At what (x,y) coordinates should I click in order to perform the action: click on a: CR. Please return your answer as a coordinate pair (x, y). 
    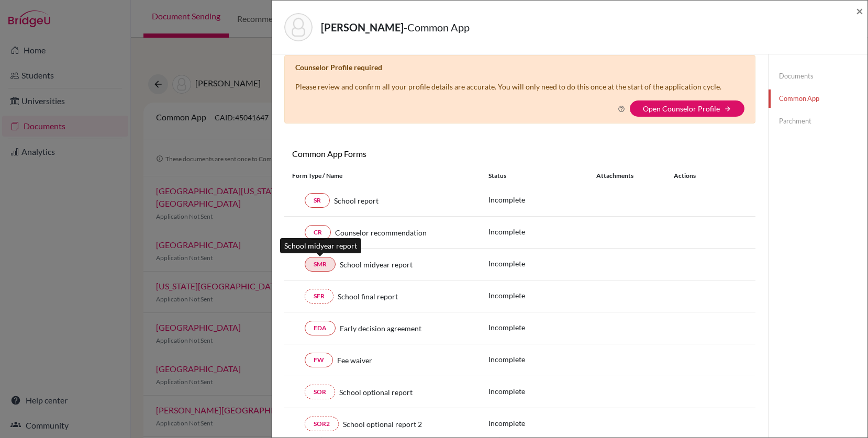
    Looking at the image, I should click on (317, 232).